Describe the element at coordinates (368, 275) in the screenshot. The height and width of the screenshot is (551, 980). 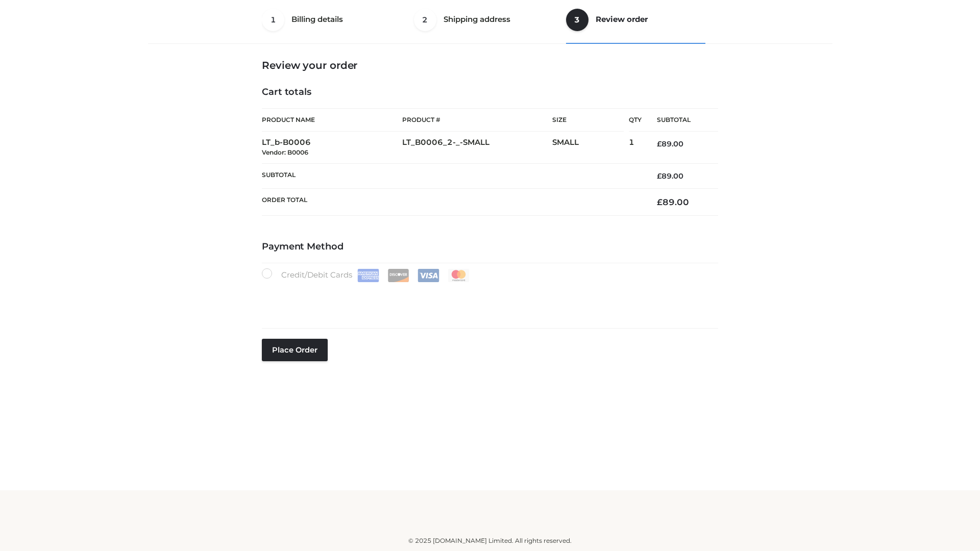
I see `img: Amex` at that location.